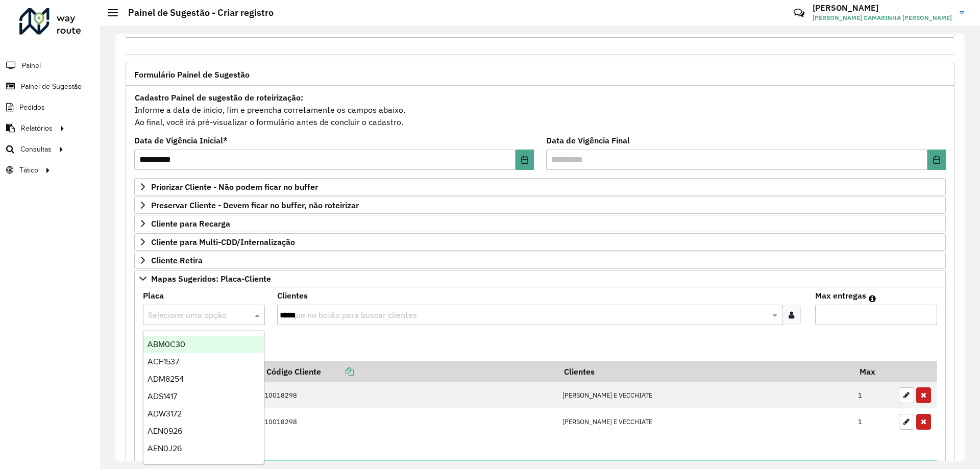 The width and height of the screenshot is (980, 469). I want to click on strong: Cadastro Painel de sugestão de roteirização:, so click(219, 98).